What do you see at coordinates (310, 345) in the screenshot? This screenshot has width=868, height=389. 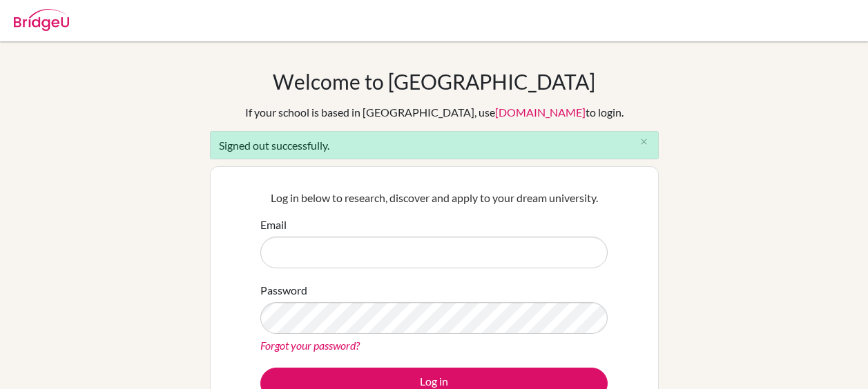 I see `a: Forgot your password?` at bounding box center [310, 345].